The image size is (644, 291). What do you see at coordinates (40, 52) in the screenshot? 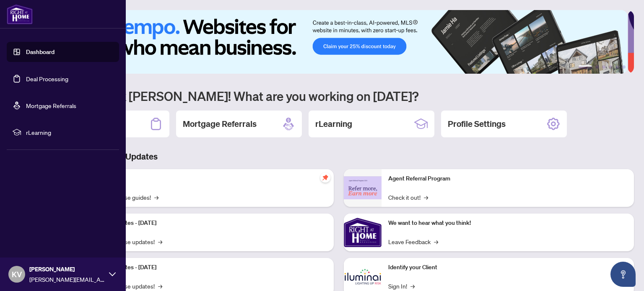
I see `a: Dashboard` at bounding box center [40, 52].